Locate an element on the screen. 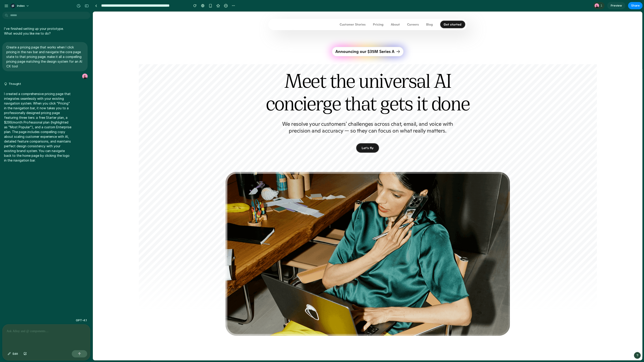 The image size is (644, 362). button: Index is located at coordinates (20, 6).